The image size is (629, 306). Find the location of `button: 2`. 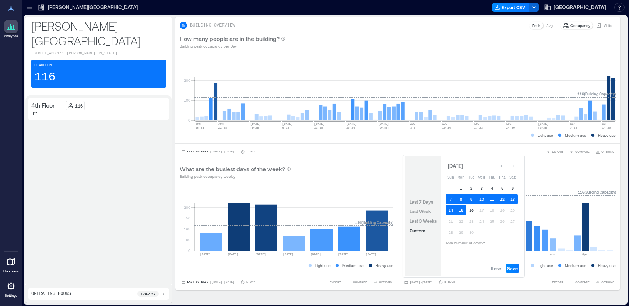

button: 2 is located at coordinates (471, 188).